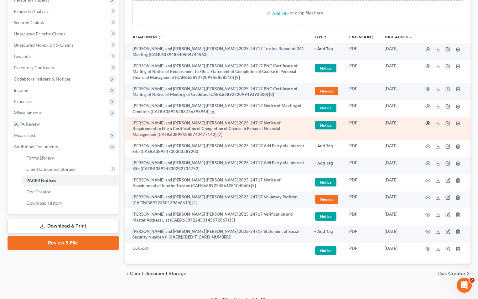 The width and height of the screenshot is (478, 299). Describe the element at coordinates (24, 135) in the screenshot. I see `span: Means Test` at that location.